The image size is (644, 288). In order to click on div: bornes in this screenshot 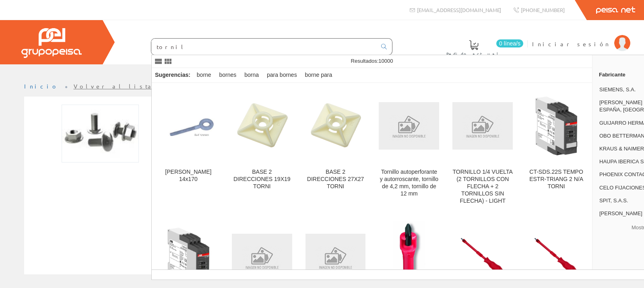, I will do `click(228, 75)`.